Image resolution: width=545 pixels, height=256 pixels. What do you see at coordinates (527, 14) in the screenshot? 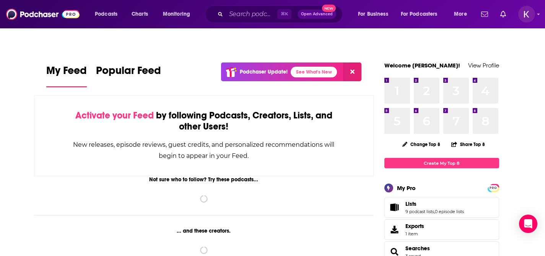
I see `img: User Profile` at bounding box center [527, 14].